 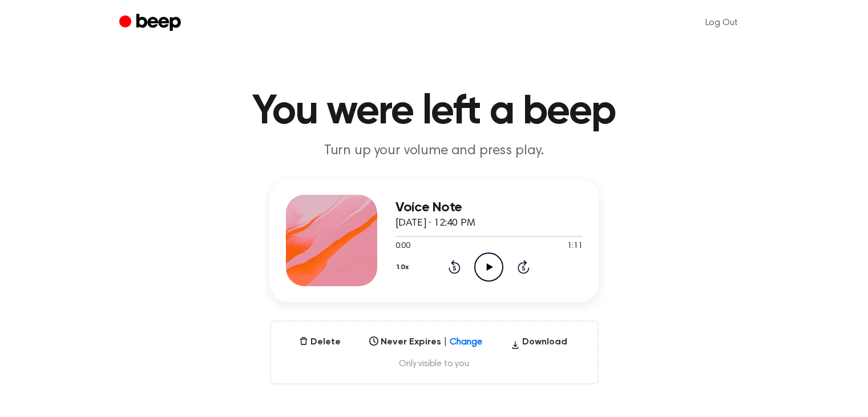 What do you see at coordinates (403, 246) in the screenshot?
I see `span: 0:00` at bounding box center [403, 246].